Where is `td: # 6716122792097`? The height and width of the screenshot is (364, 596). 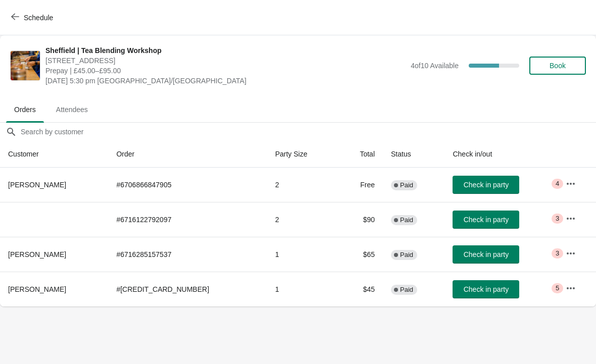 td: # 6716122792097 is located at coordinates (188, 219).